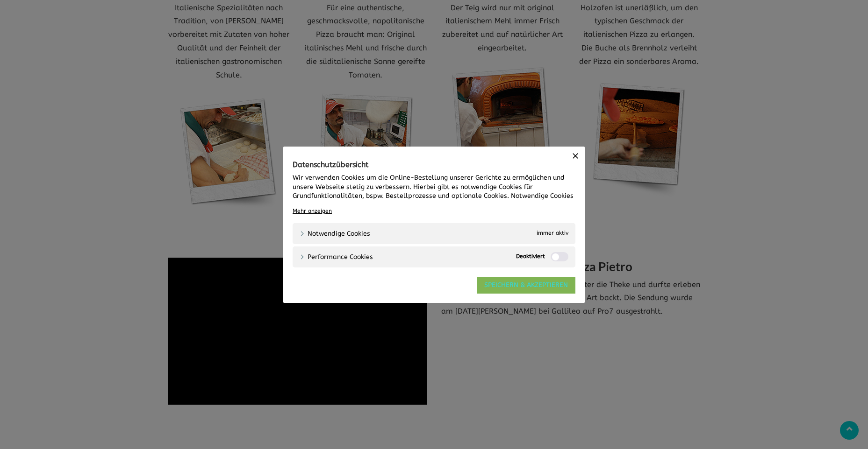 This screenshot has height=449, width=868. What do you see at coordinates (336, 257) in the screenshot?
I see `a: Performance Cookies` at bounding box center [336, 257].